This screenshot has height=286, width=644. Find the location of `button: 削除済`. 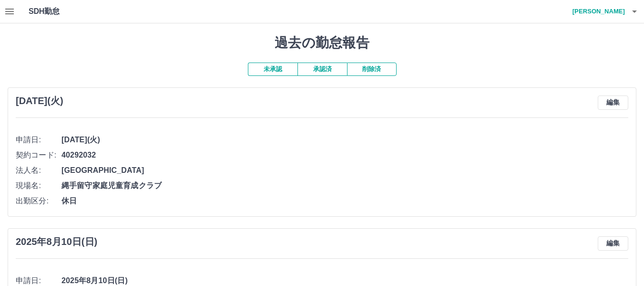

button: 削除済 is located at coordinates (372, 69).